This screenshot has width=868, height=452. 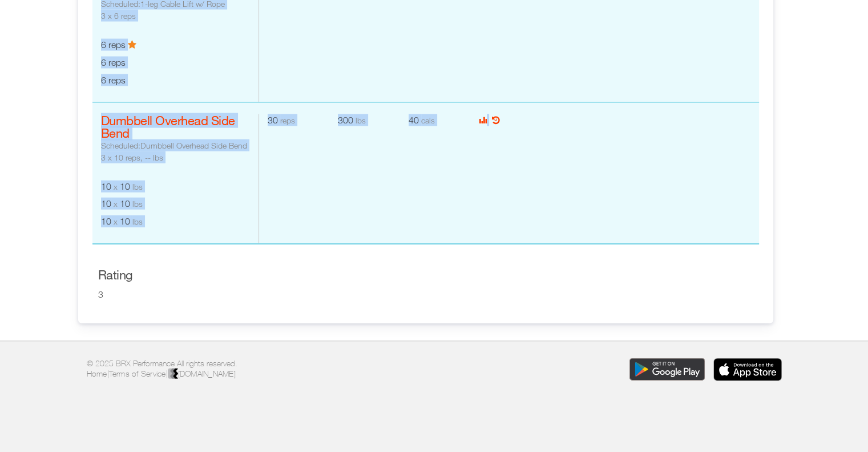 What do you see at coordinates (132, 45) in the screenshot?
I see `i: Sitewide Record!` at bounding box center [132, 45].